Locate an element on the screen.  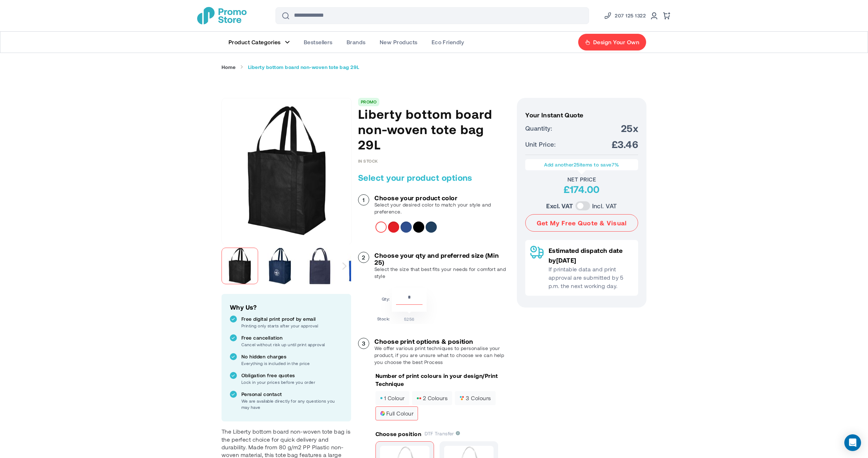
span: Product Categories is located at coordinates (255, 42).